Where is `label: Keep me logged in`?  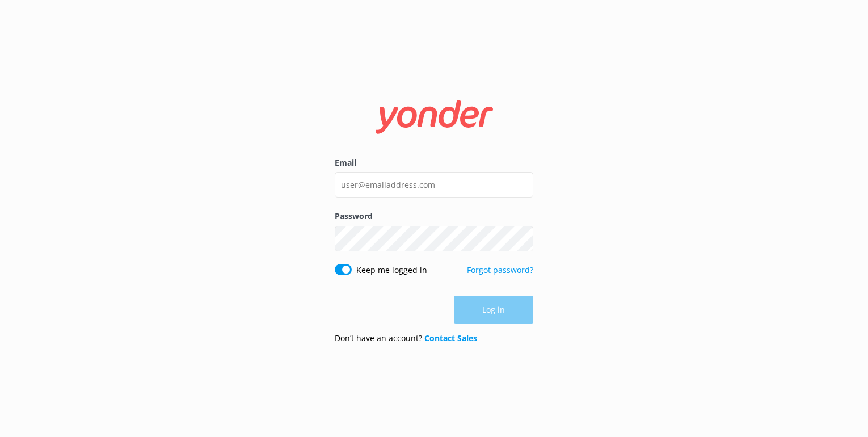
label: Keep me logged in is located at coordinates (391, 270).